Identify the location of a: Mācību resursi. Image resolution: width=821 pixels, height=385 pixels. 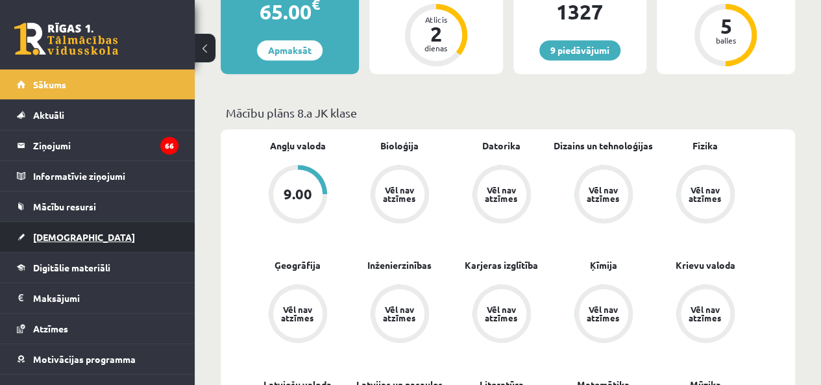
(97, 206).